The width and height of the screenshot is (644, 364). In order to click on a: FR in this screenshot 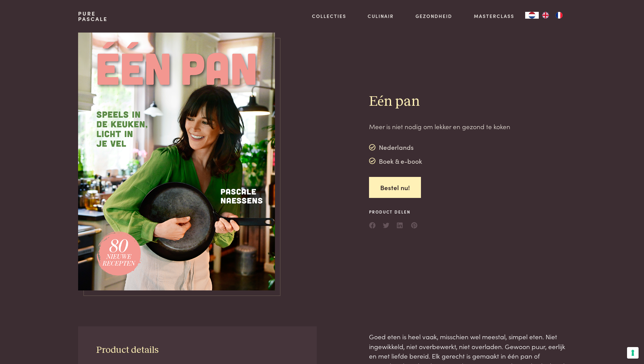, I will do `click(559, 15)`.